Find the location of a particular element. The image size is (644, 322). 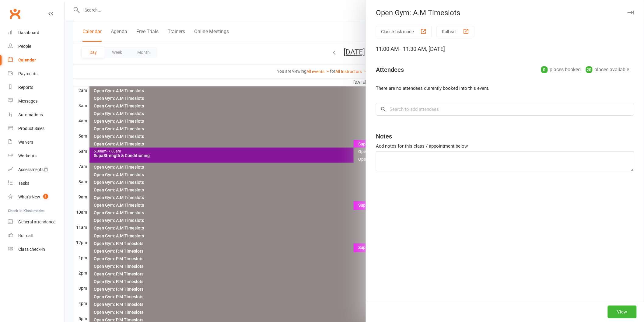

a: Dashboard is located at coordinates (36, 33).